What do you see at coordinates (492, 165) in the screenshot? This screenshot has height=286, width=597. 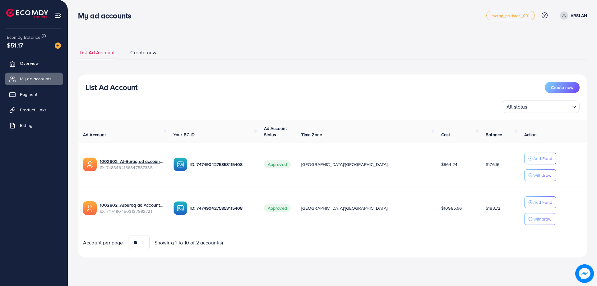 I see `span: $176.16` at bounding box center [492, 165].